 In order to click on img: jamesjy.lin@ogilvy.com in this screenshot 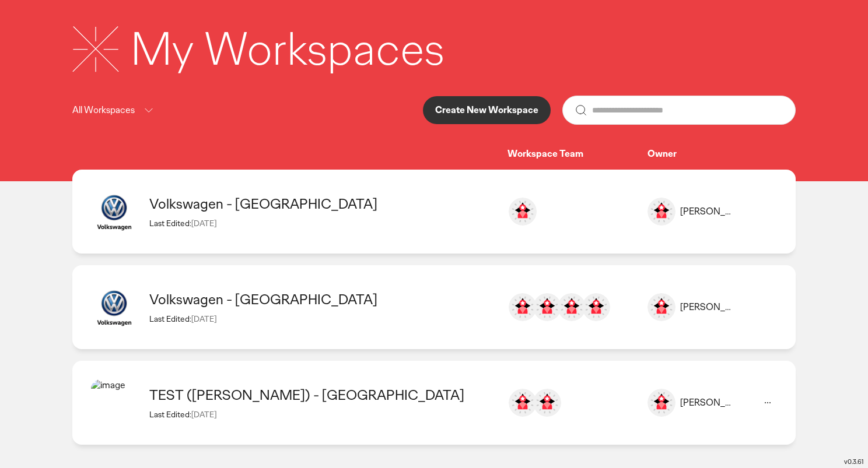, I will do `click(547, 307)`.